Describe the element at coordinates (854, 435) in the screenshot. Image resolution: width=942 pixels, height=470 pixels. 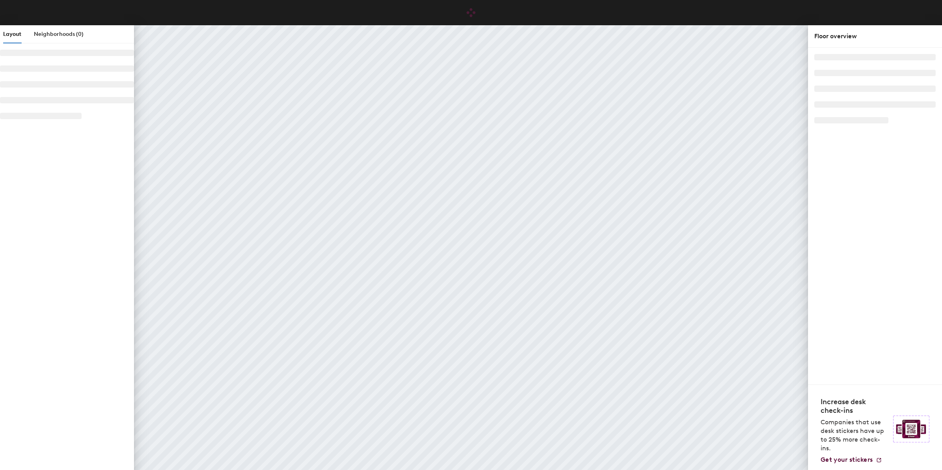
I see `p: Companies that use desk stickers have up to 25% more check-ins.` at that location.